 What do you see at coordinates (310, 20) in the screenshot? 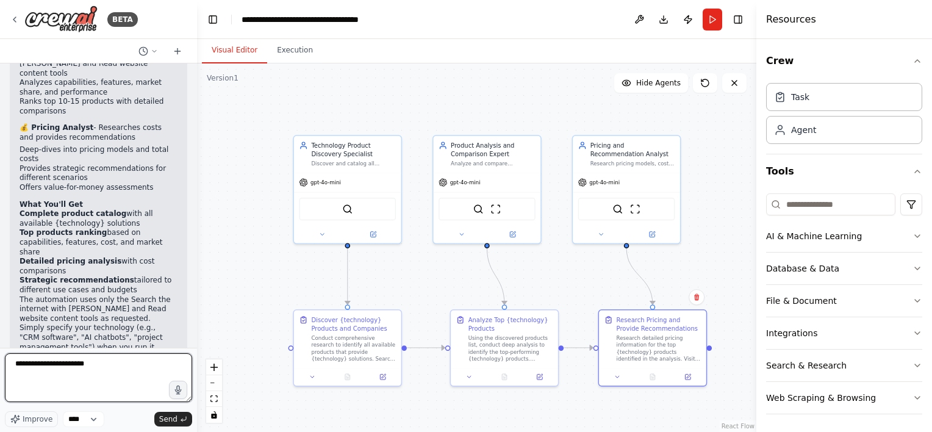
I see `nav: breadcrumb` at bounding box center [310, 20].